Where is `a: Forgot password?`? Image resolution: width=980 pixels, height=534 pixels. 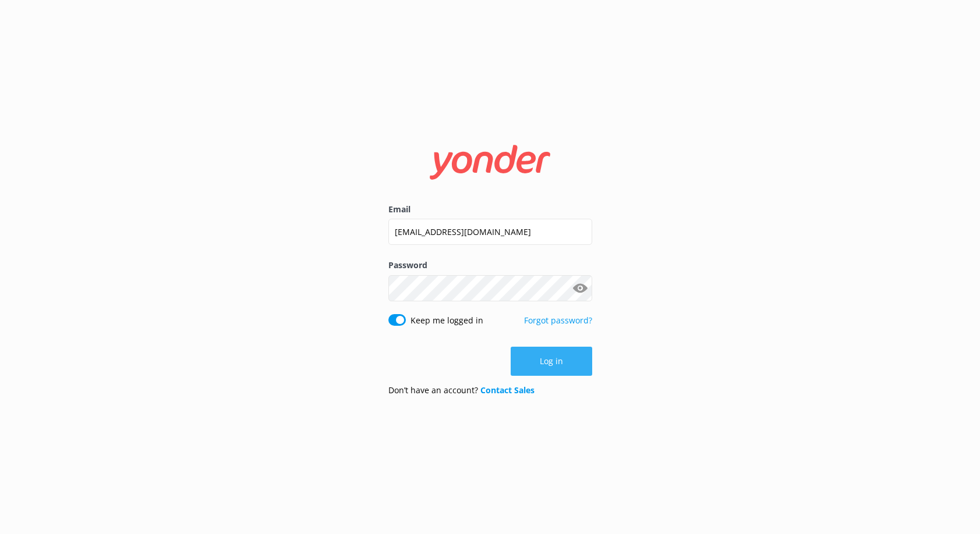
a: Forgot password? is located at coordinates (558, 320).